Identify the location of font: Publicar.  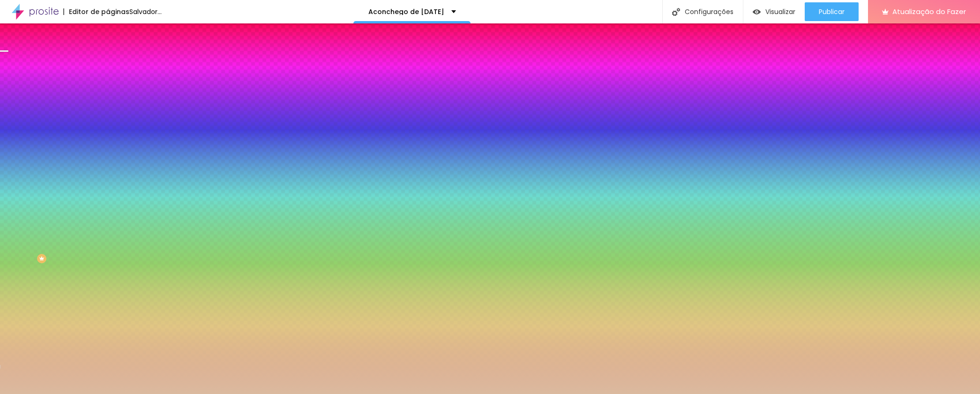
(831, 11).